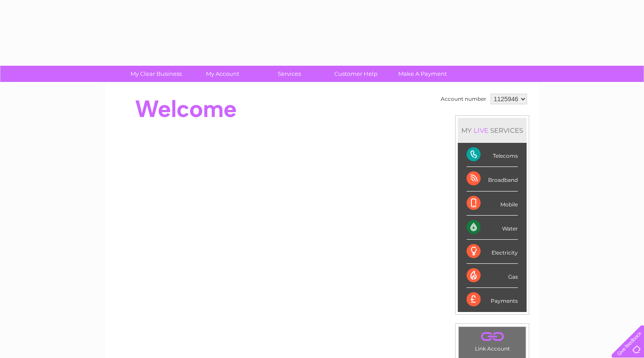 This screenshot has width=644, height=358. I want to click on div: Broadband, so click(492, 179).